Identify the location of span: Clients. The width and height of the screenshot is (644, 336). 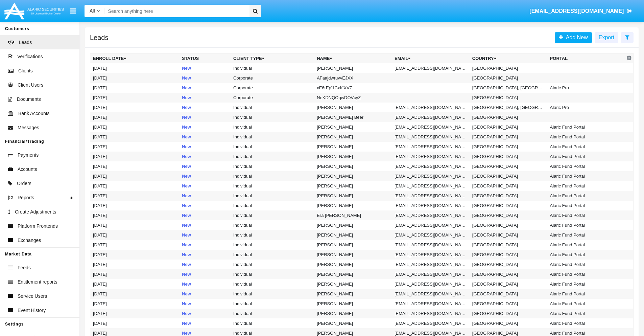
(25, 71).